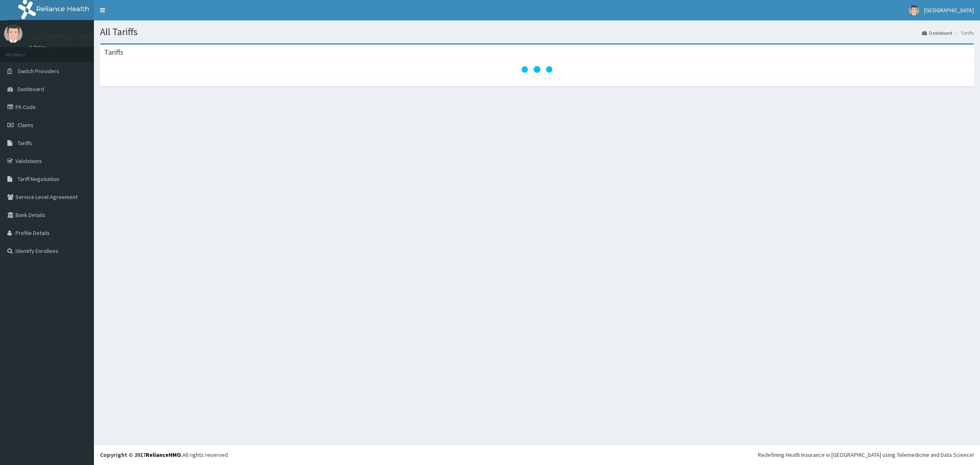 The height and width of the screenshot is (465, 980). I want to click on a: RelianceHMO, so click(164, 454).